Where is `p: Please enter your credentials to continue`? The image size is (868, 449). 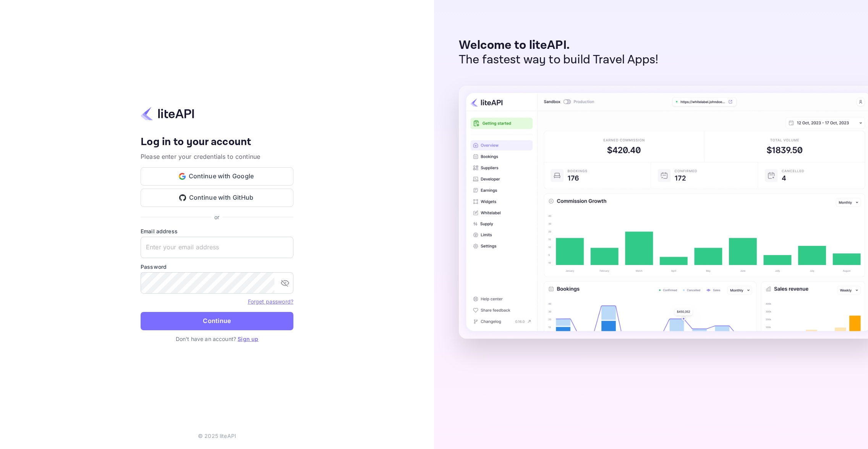
p: Please enter your credentials to continue is located at coordinates (217, 157).